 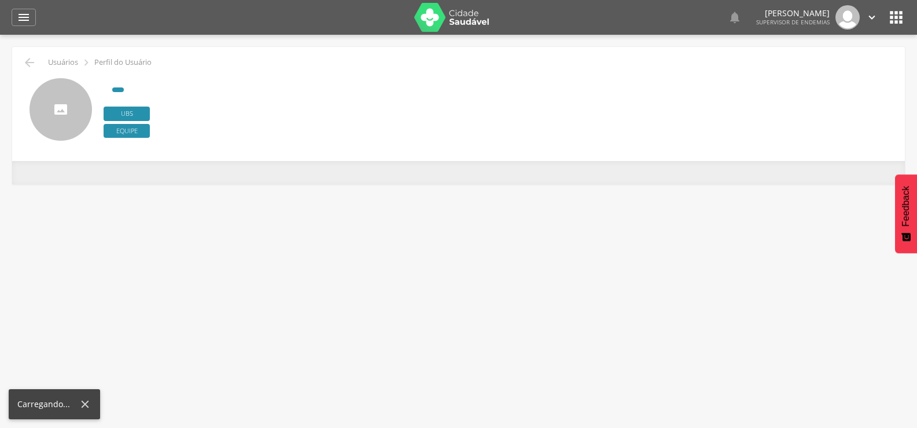 I want to click on span: Supervisor de Endemias, so click(x=793, y=22).